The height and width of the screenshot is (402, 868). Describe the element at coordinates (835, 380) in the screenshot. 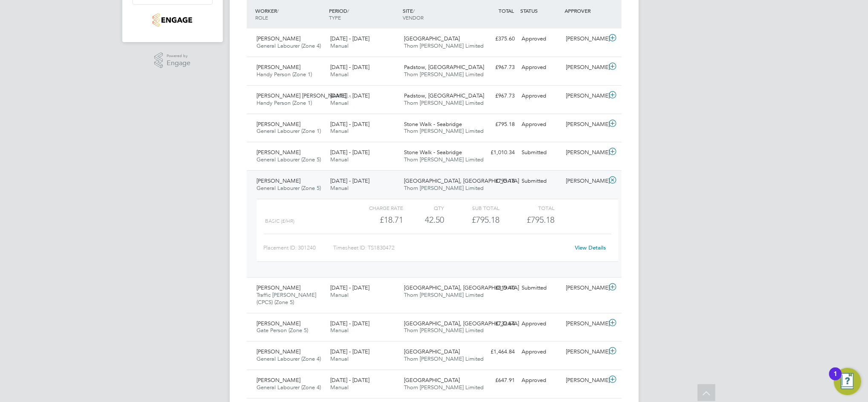

I see `div: 1` at that location.